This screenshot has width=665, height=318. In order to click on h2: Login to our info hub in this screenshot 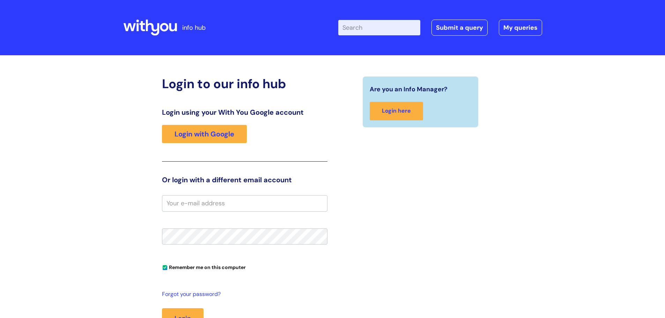, I will do `click(245, 83)`.